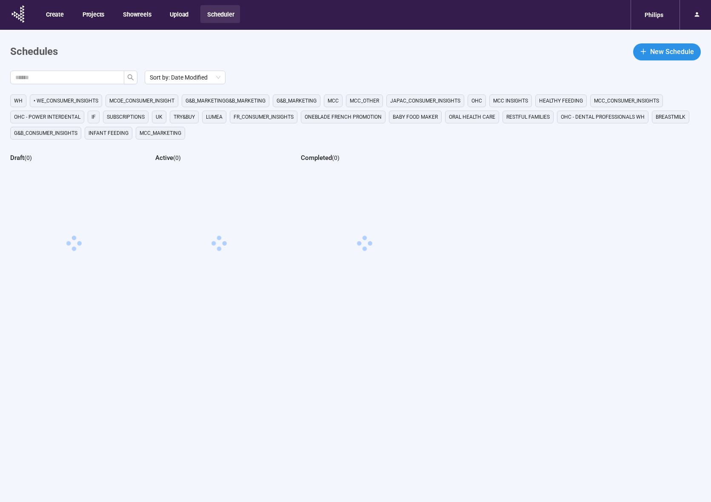  Describe the element at coordinates (17, 158) in the screenshot. I see `h2: Draft` at that location.